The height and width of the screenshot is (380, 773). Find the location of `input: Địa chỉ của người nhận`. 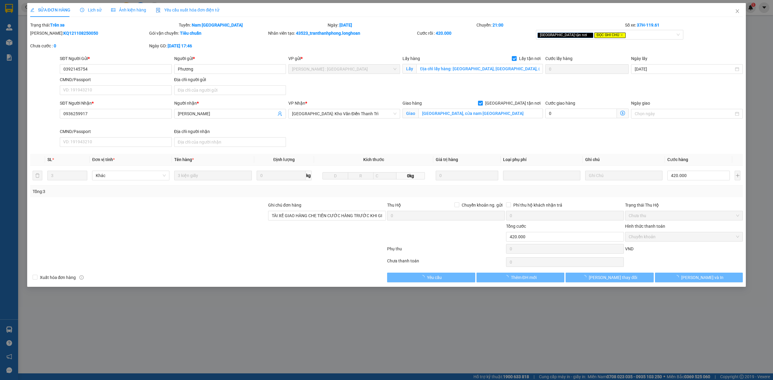

input: Địa chỉ của người nhận is located at coordinates (230, 142).